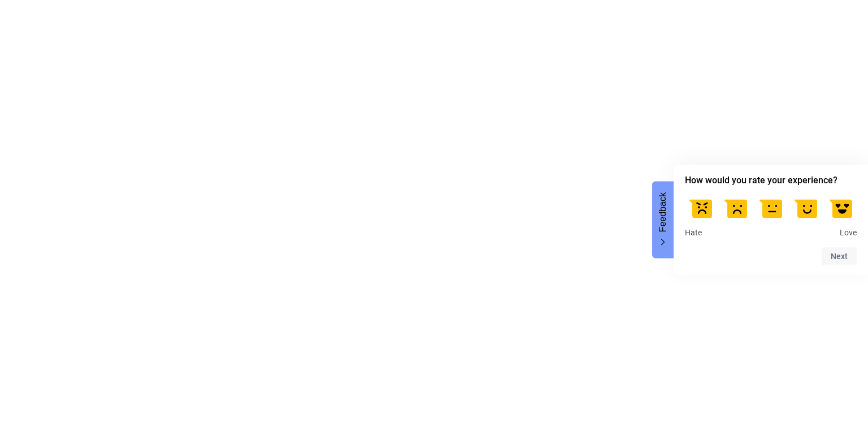 This screenshot has width=868, height=439. Describe the element at coordinates (839, 256) in the screenshot. I see `button: Next question` at that location.